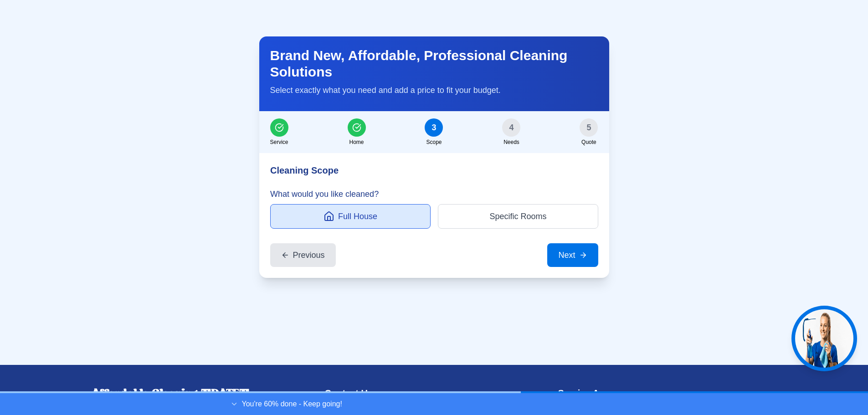  I want to click on span: Needs, so click(511, 143).